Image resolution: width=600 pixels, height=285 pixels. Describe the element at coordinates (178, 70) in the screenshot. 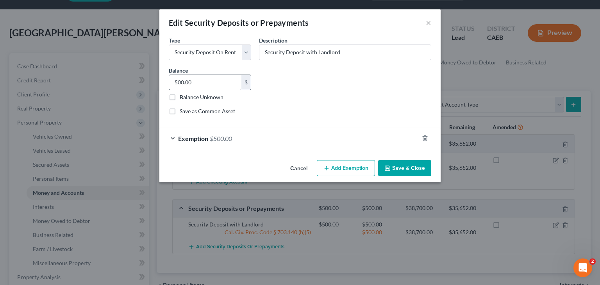

I see `label: Balance` at that location.